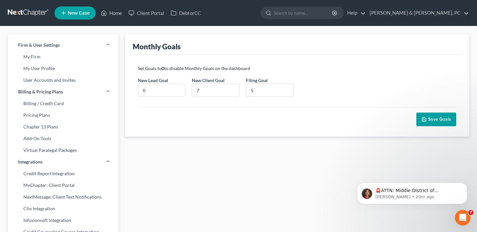  I want to click on a: Help, so click(355, 13).